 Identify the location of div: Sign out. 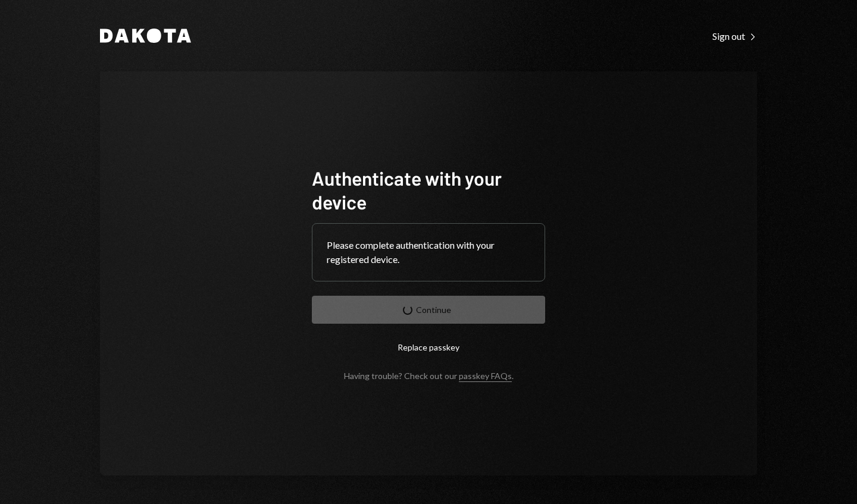
(734, 36).